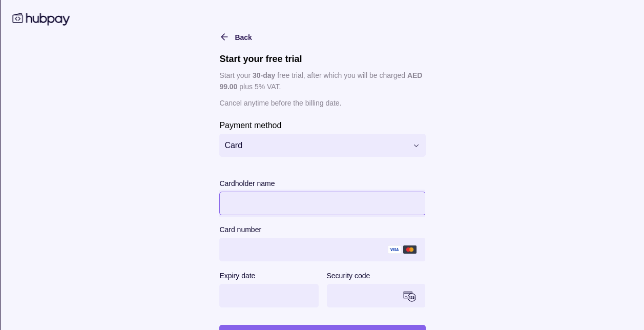  What do you see at coordinates (242, 38) in the screenshot?
I see `span: Back` at bounding box center [242, 38].